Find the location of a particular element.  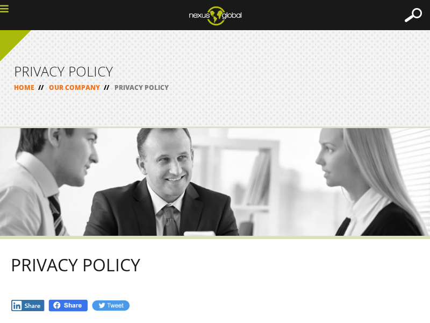

img: Fb.png is located at coordinates (68, 305).